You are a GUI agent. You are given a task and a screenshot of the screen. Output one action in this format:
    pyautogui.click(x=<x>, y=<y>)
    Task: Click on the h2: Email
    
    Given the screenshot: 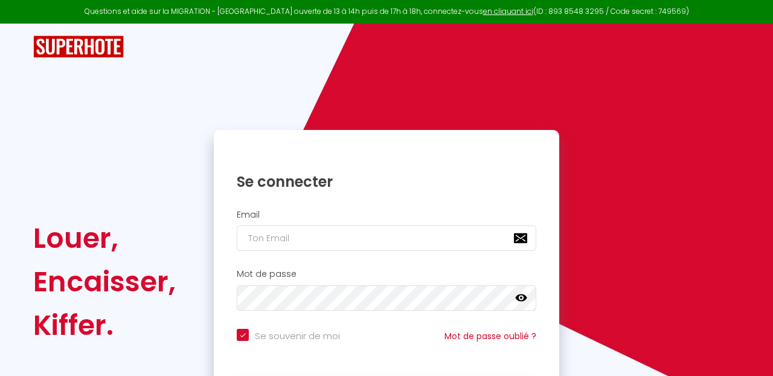 What is the action you would take?
    pyautogui.click(x=387, y=214)
    